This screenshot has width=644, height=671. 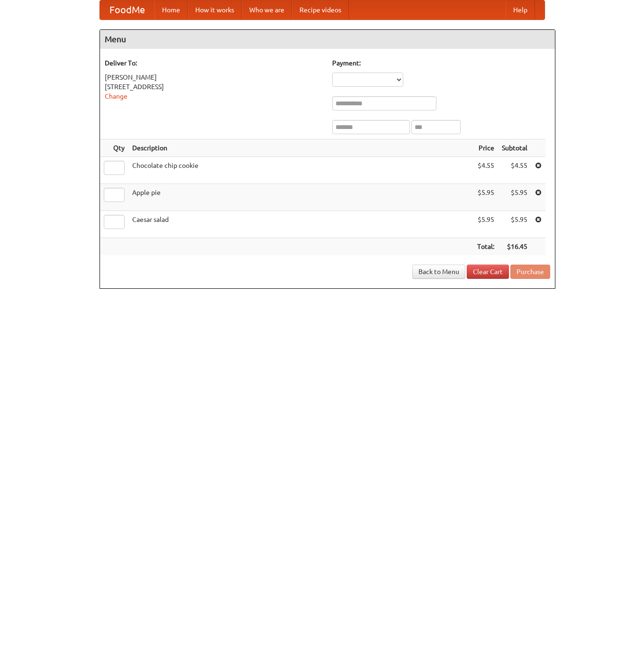 What do you see at coordinates (441, 63) in the screenshot?
I see `h5: Payment:` at bounding box center [441, 63].